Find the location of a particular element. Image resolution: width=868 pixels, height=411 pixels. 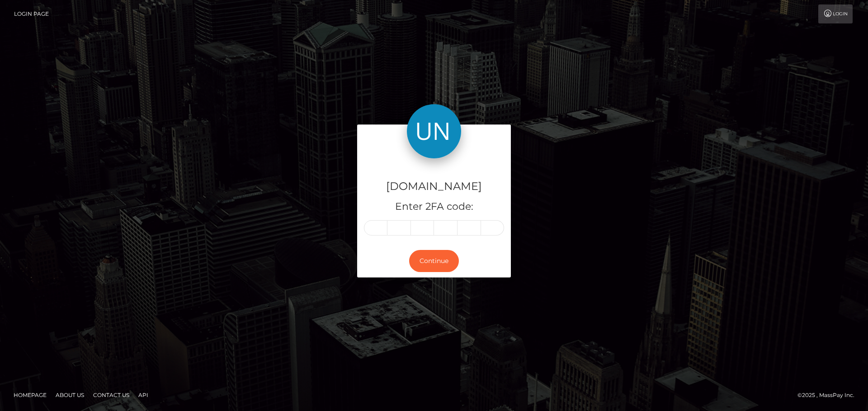

a: Contact Us is located at coordinates (111, 395).